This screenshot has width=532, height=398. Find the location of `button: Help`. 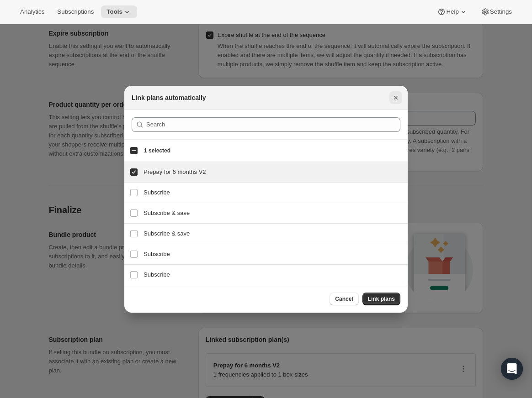

button: Help is located at coordinates (452, 12).